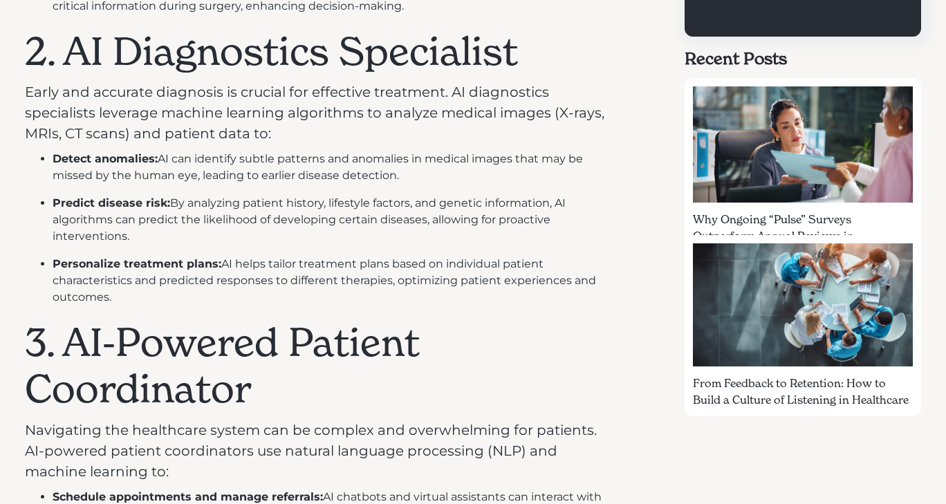 The image size is (946, 504). What do you see at coordinates (803, 59) in the screenshot?
I see `h5: Recent Posts` at bounding box center [803, 59].